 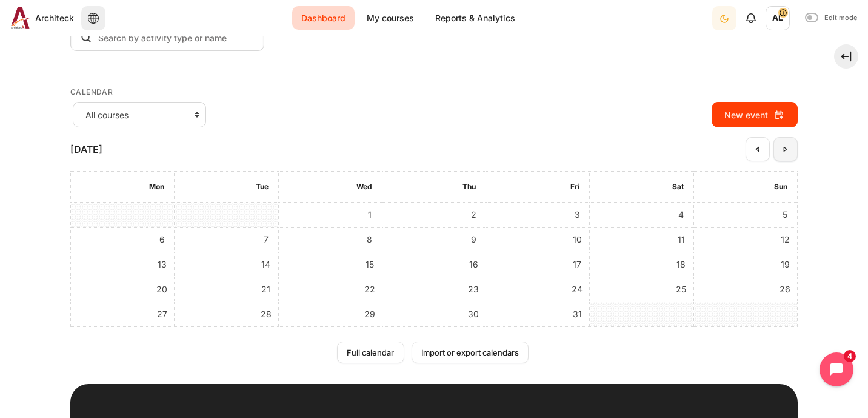 I want to click on span: Sun, so click(x=781, y=186).